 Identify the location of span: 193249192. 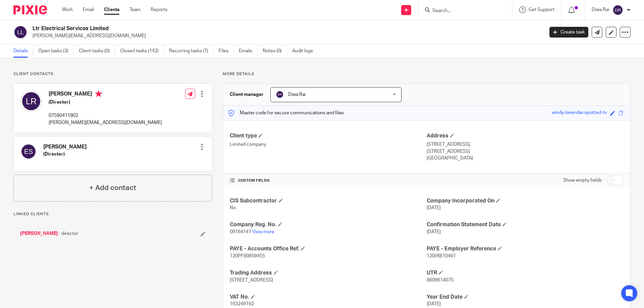
(242, 305).